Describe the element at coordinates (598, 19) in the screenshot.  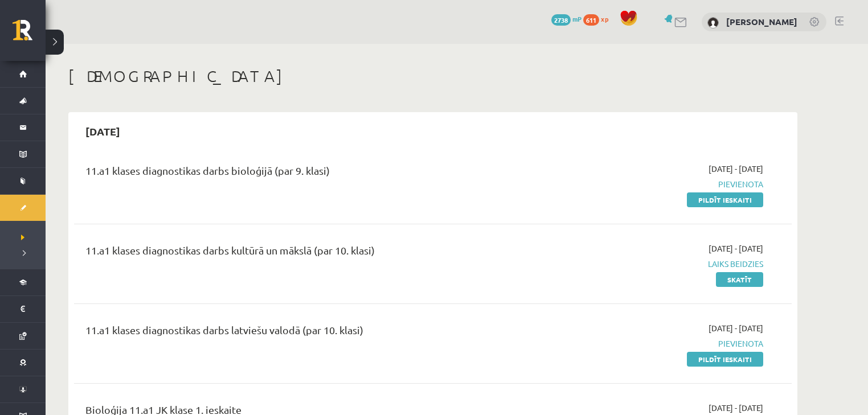
I see `a: 611 xp` at that location.